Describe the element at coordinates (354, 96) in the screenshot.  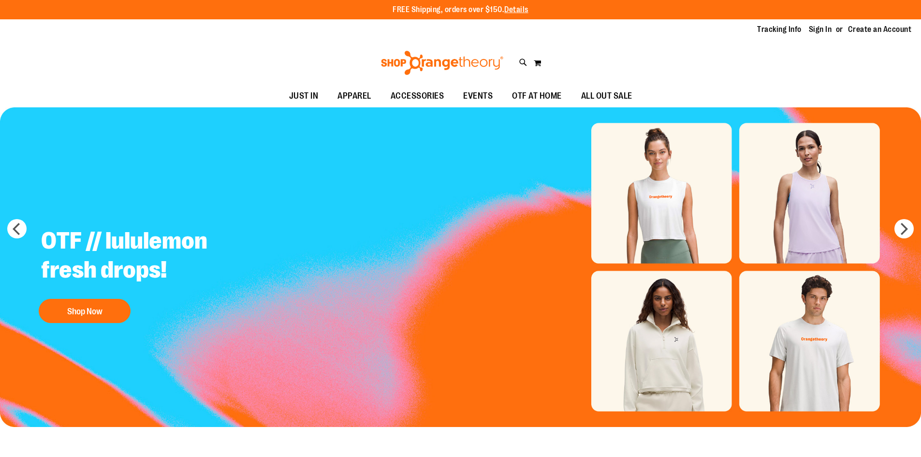
I see `span: APPAREL` at that location.